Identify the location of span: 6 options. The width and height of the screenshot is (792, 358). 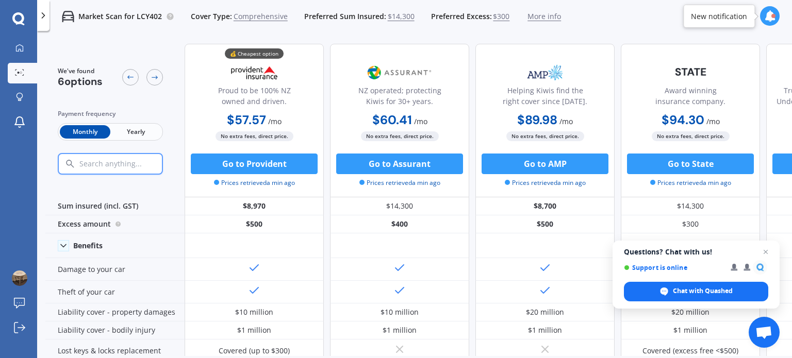
(80, 81).